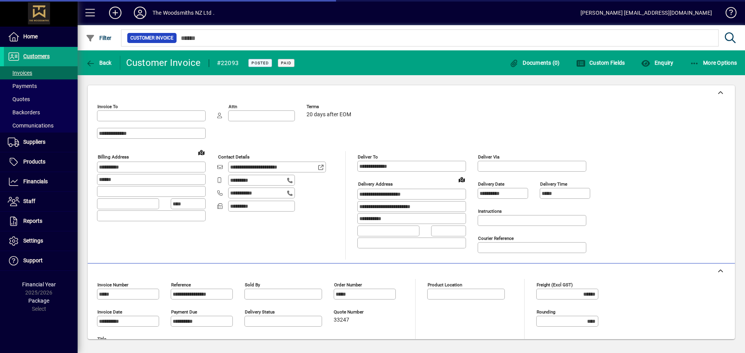 Image resolution: width=745 pixels, height=353 pixels. What do you see at coordinates (657, 63) in the screenshot?
I see `span: Enquiry` at bounding box center [657, 63].